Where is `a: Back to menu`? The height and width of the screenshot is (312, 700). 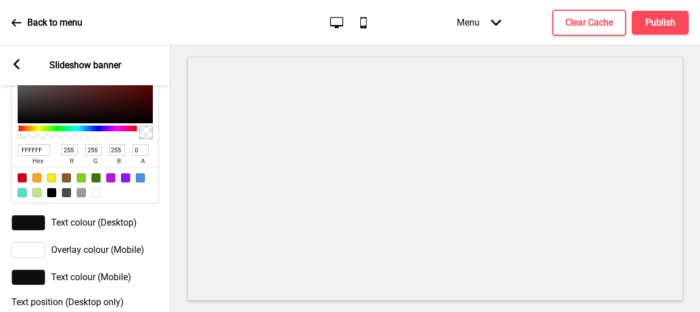 a: Back to menu is located at coordinates (47, 23).